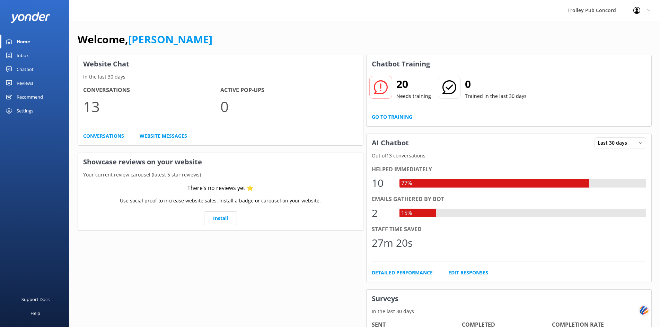  What do you see at coordinates (30, 17) in the screenshot?
I see `img: yonder-white-logo.png` at bounding box center [30, 17].